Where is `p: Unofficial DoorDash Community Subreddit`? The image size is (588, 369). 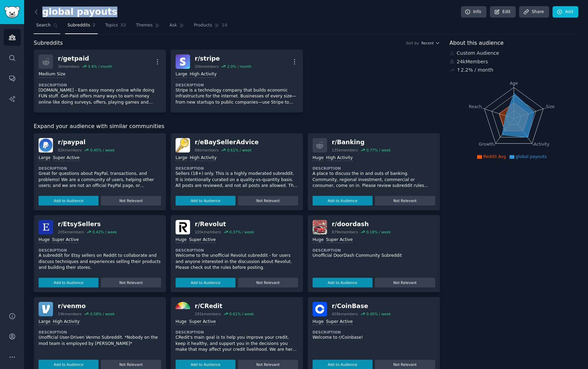
p: Unofficial DoorDash Community Subreddit is located at coordinates (374, 256).